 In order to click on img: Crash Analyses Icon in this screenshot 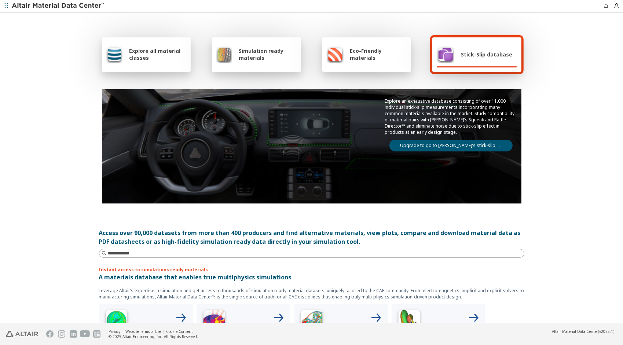, I will do `click(409, 322)`.